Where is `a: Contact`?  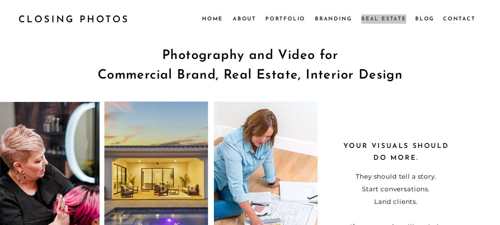 a: Contact is located at coordinates (459, 18).